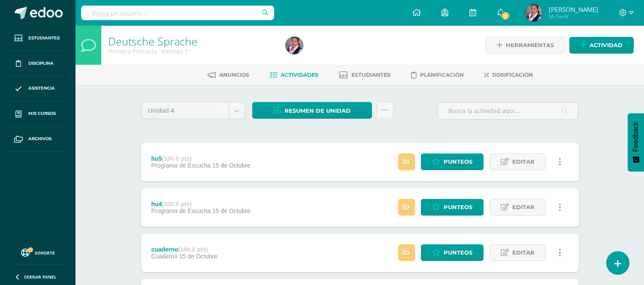 This screenshot has height=285, width=644. I want to click on a: Herramientas, so click(525, 45).